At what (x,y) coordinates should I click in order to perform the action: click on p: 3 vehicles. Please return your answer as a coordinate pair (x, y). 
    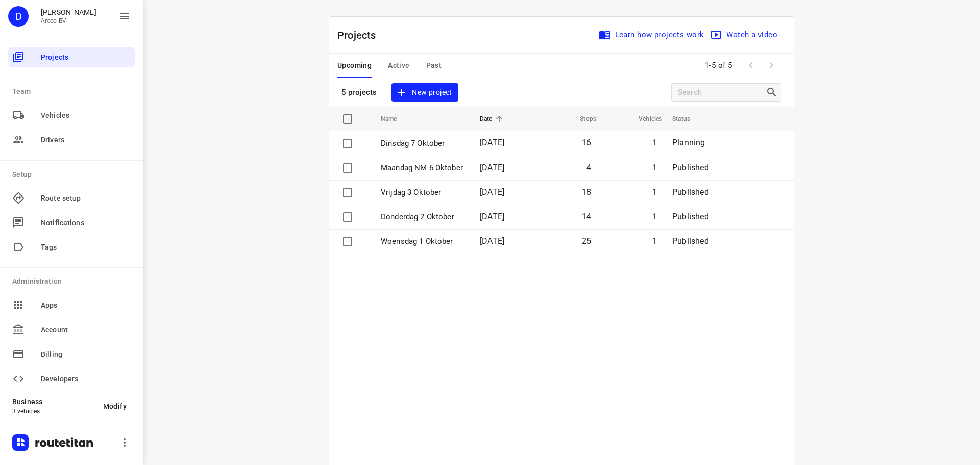
    Looking at the image, I should click on (54, 411).